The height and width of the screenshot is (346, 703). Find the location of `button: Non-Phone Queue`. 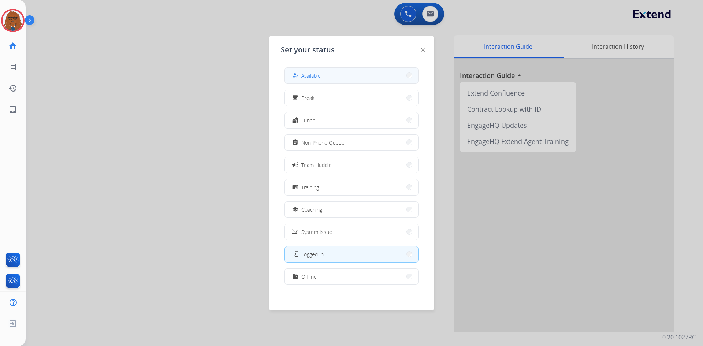

button: Non-Phone Queue is located at coordinates (351, 142).